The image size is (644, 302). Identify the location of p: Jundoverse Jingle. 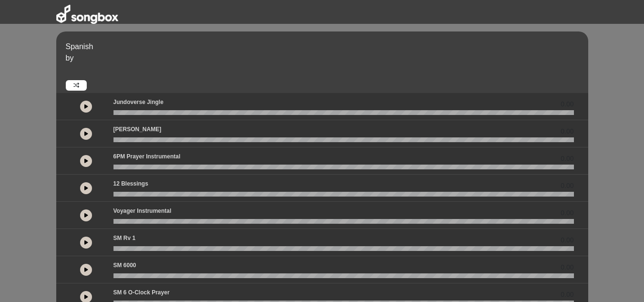
(138, 102).